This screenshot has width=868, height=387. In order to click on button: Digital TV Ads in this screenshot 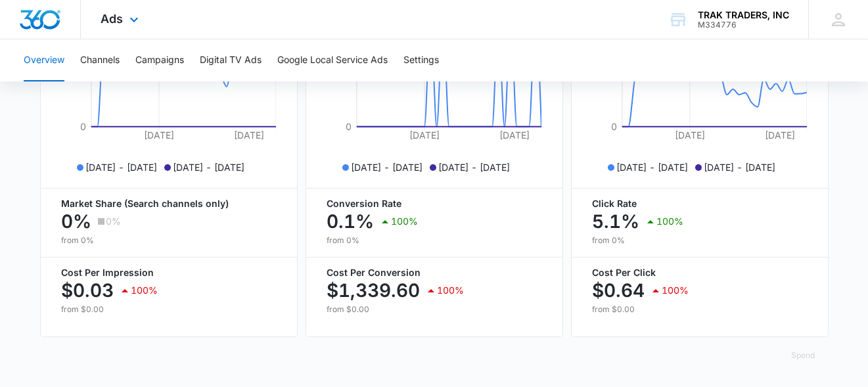, I will do `click(230, 60)`.